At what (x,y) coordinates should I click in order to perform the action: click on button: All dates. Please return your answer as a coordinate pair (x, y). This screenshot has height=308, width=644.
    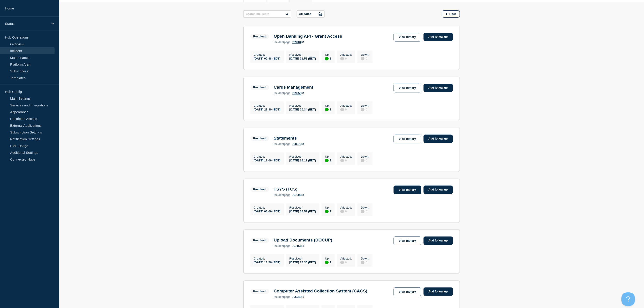
    Looking at the image, I should click on (310, 14).